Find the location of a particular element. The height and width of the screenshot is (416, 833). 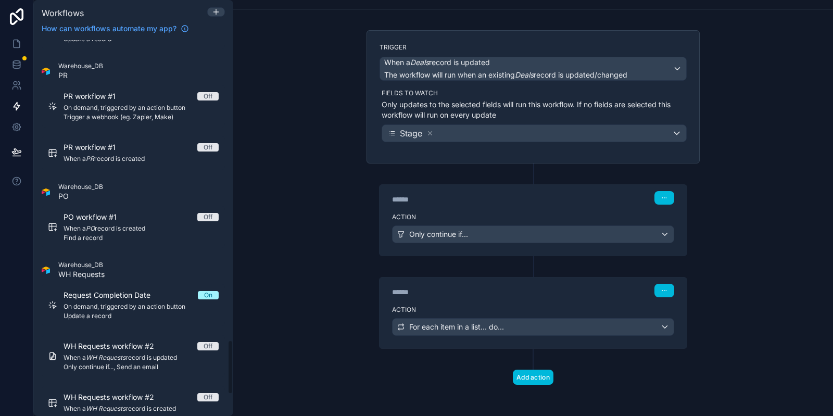

a: How can workflows automate my app? is located at coordinates (115, 29).